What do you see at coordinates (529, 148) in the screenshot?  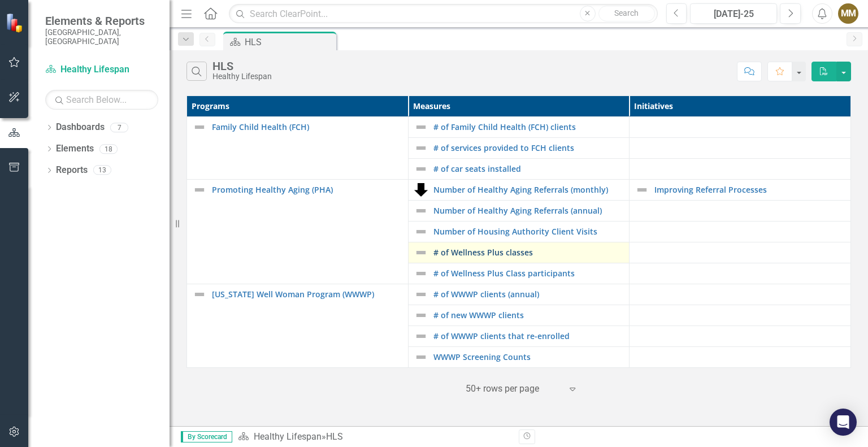 I see `a: # of services provided to FCH clients` at bounding box center [529, 148].